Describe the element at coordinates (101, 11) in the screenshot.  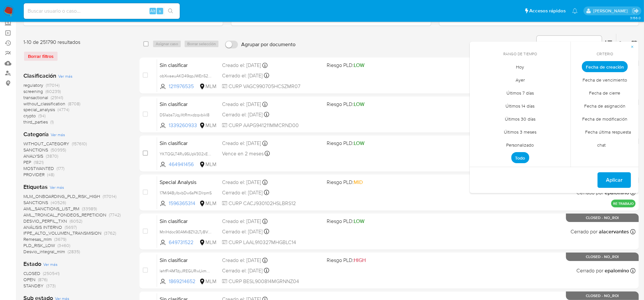
I see `input: Buscar usuario o caso...` at that location.